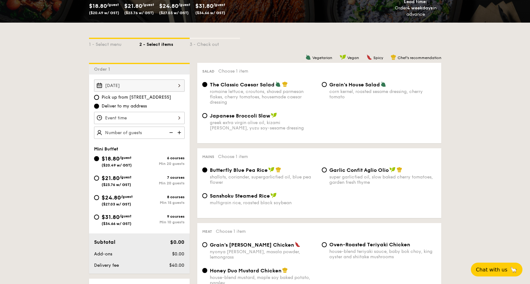 The image size is (530, 284). Describe the element at coordinates (263, 203) in the screenshot. I see `div: multigrain rice, roasted black soybean` at that location.